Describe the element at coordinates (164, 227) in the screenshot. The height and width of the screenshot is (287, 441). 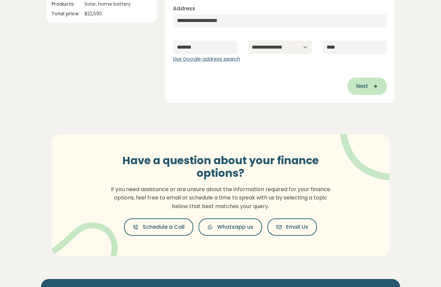
I see `span: Schedule a Call` at that location.